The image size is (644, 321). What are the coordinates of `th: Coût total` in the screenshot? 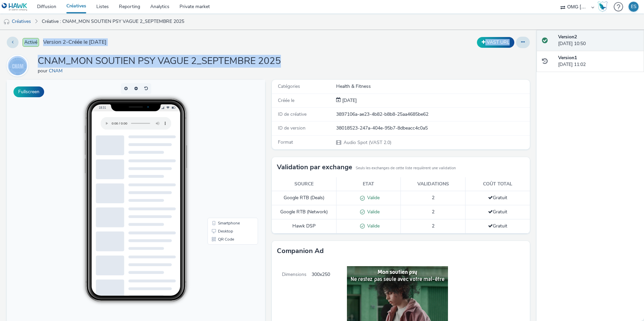 It's located at (498, 184).